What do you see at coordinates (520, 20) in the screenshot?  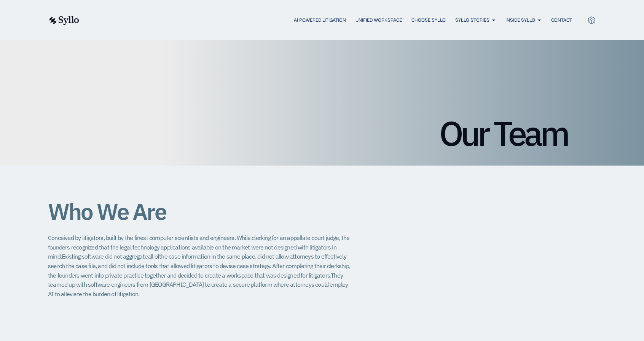 I see `a: Inside Syllo` at bounding box center [520, 20].